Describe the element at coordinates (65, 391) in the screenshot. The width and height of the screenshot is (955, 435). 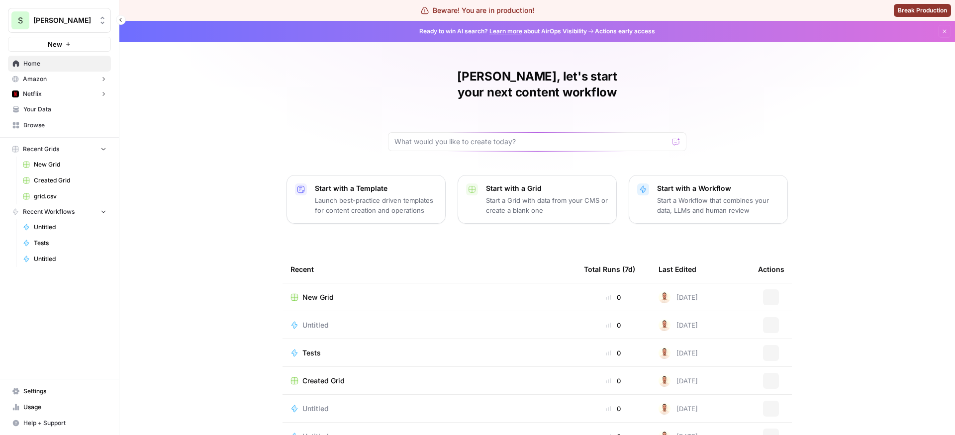
I see `span: Settings` at that location.